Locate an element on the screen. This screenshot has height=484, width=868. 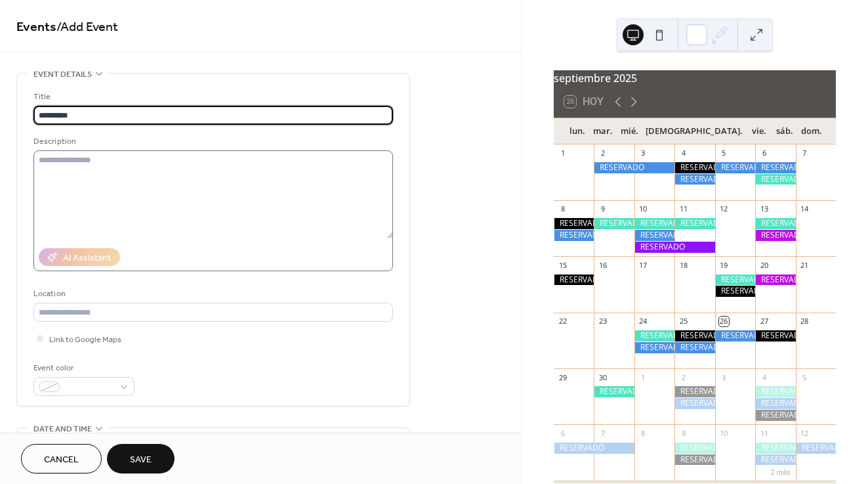
div: 19 is located at coordinates (723, 264).